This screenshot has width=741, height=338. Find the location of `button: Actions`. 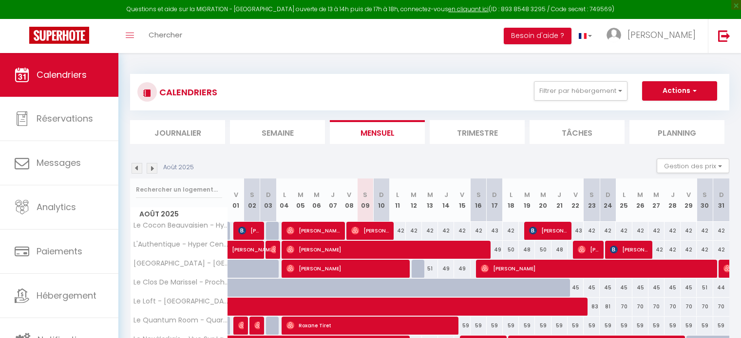

button: Actions is located at coordinates (679, 91).